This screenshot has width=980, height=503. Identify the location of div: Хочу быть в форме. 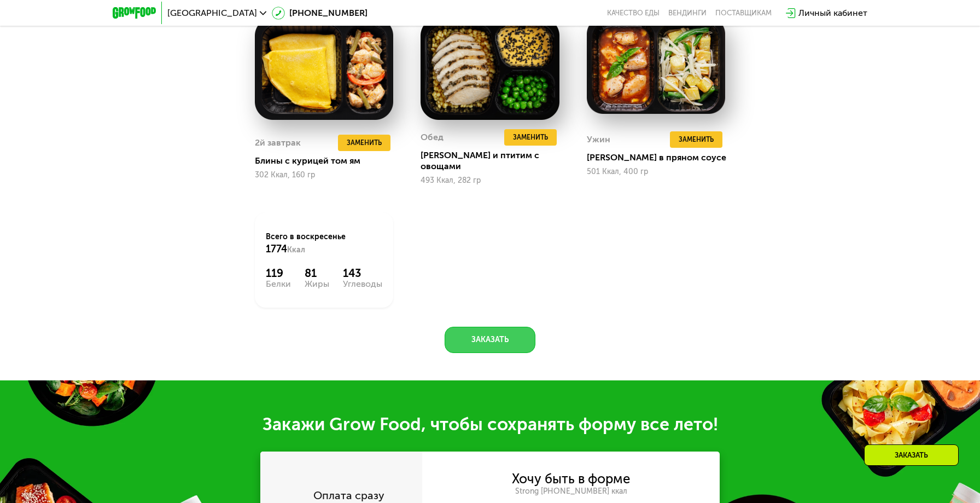
(571, 479).